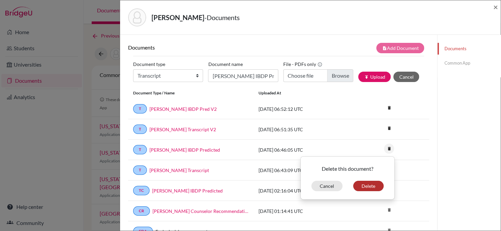 This screenshot has width=501, height=231. I want to click on div: Uploaded at, so click(304, 93).